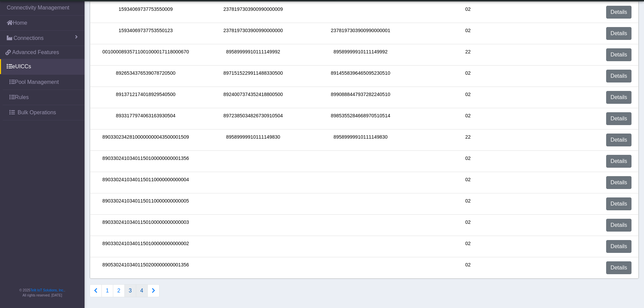  Describe the element at coordinates (146, 162) in the screenshot. I see `div: 89033024103401150100000000001356` at that location.